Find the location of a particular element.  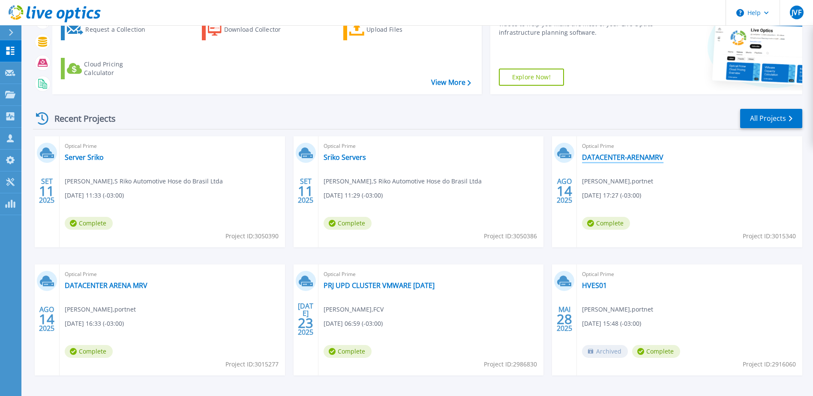

div: Download Collector is located at coordinates (258, 30).